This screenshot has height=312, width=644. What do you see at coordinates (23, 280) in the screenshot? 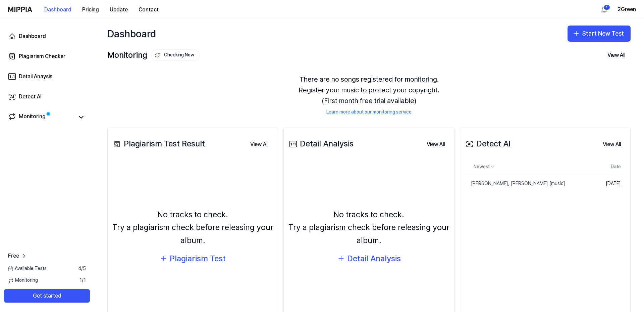
I see `span: Monitoring` at bounding box center [23, 280].